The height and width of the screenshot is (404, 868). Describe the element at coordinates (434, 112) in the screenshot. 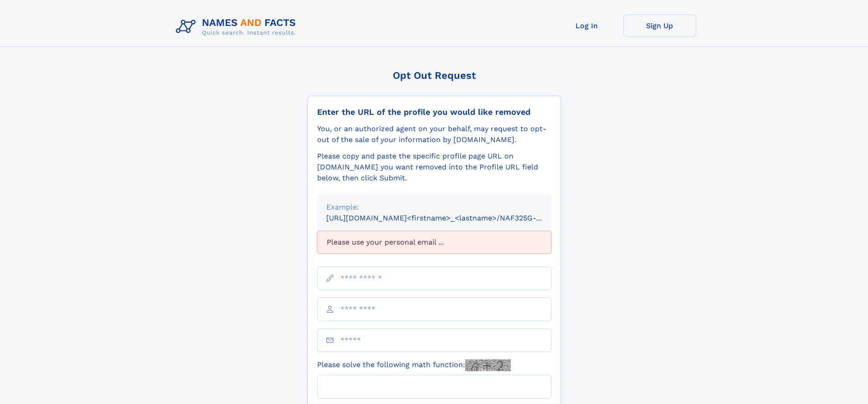

I see `div: Enter the URL of the profile you would like removed` at that location.